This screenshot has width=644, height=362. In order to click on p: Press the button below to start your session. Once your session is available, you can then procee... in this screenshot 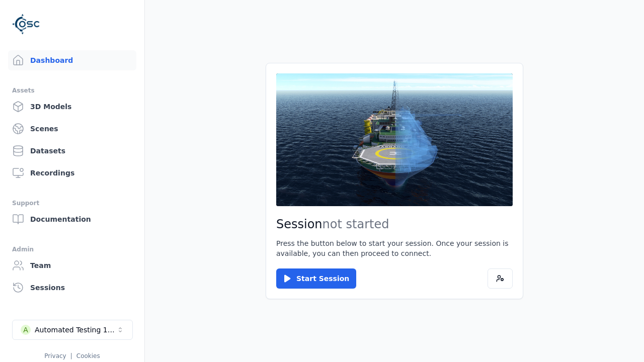, I will do `click(394, 248)`.